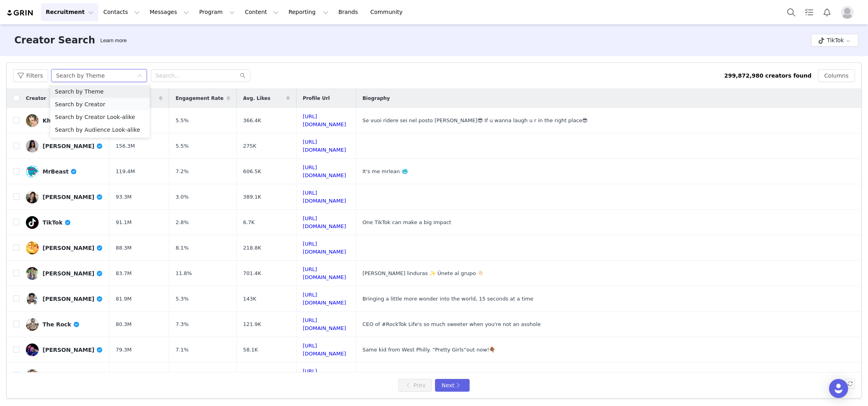 Image resolution: width=868 pixels, height=406 pixels. Describe the element at coordinates (250, 299) in the screenshot. I see `span: 143K` at that location.